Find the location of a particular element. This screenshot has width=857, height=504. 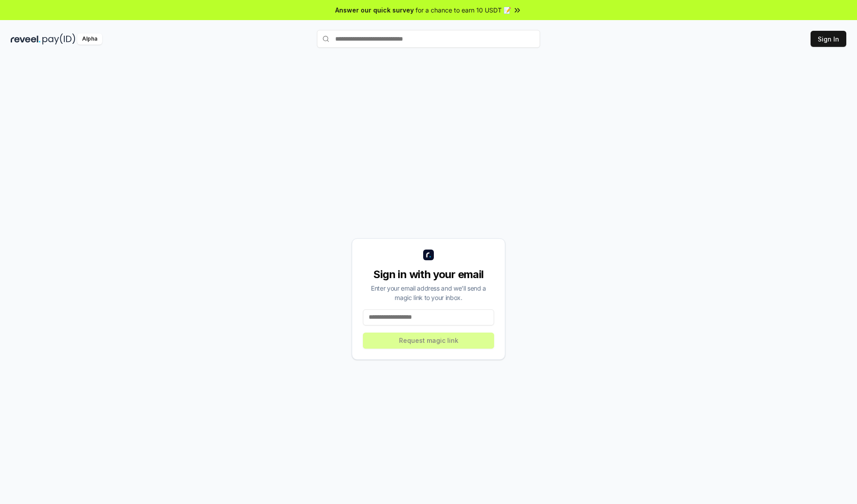

img: pay_id is located at coordinates (59, 39).